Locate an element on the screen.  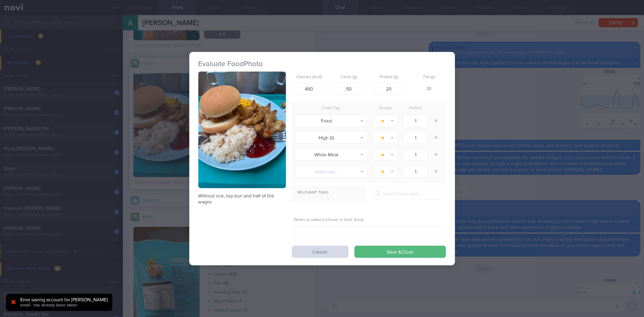
button: Select tag... is located at coordinates (331, 171).